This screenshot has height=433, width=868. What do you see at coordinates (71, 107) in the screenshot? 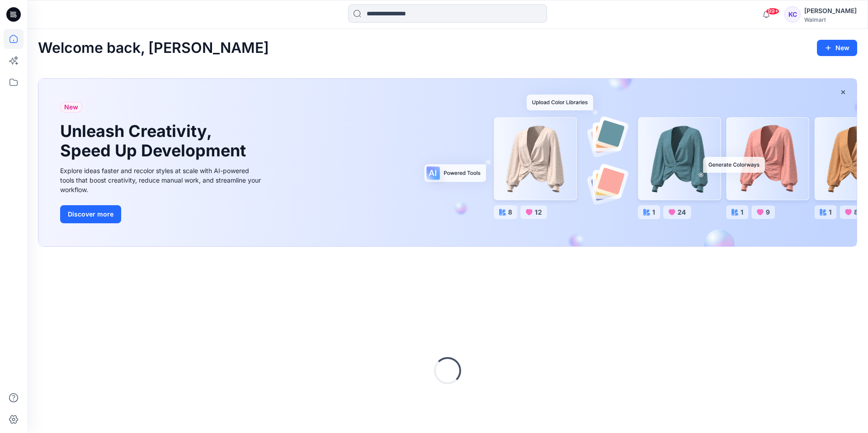
I see `span: New` at bounding box center [71, 107].